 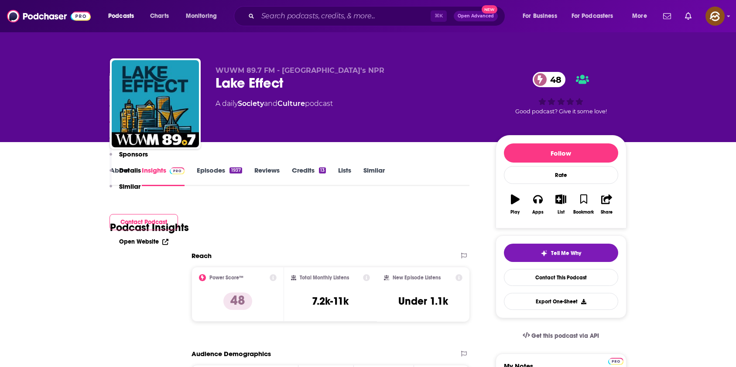 I want to click on h3: Under 1.1k, so click(x=423, y=301).